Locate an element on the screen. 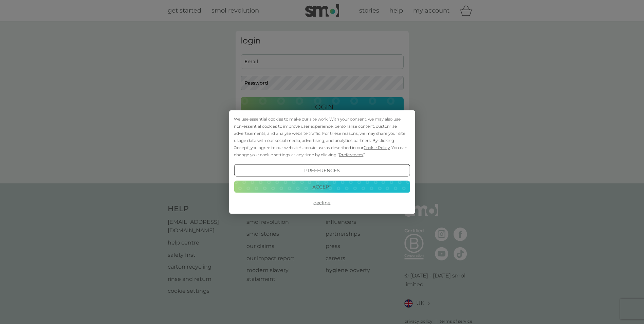 This screenshot has width=644, height=324. span: Preferences is located at coordinates (351, 155).